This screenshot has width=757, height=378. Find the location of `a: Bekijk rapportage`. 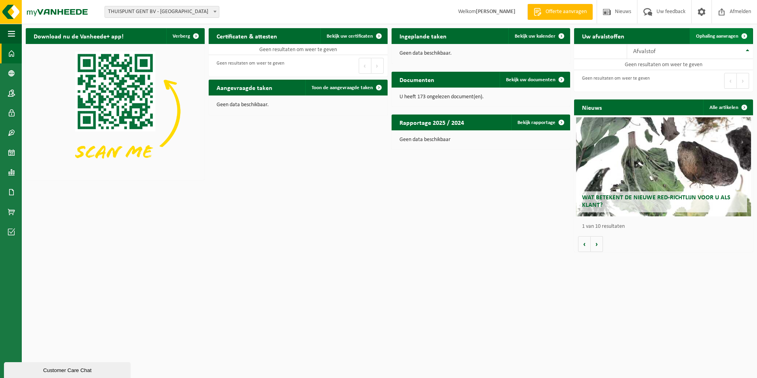

a: Bekijk rapportage is located at coordinates (540, 122).